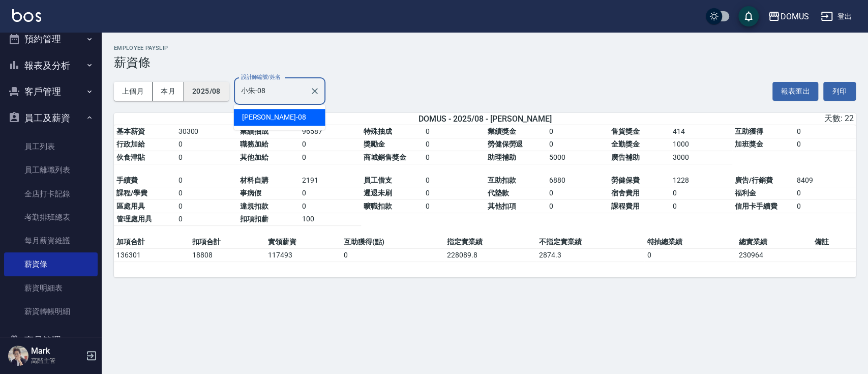 This screenshot has width=868, height=374. I want to click on a: 考勤排班總表, so click(51, 217).